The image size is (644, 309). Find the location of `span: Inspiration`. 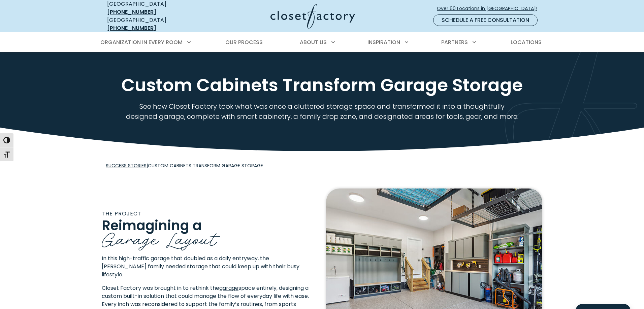

span: Inspiration is located at coordinates (384, 42).